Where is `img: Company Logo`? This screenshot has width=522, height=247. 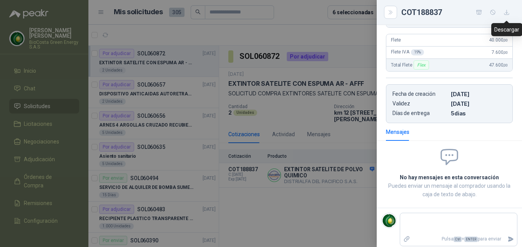
img: Company Logo is located at coordinates (389, 220).